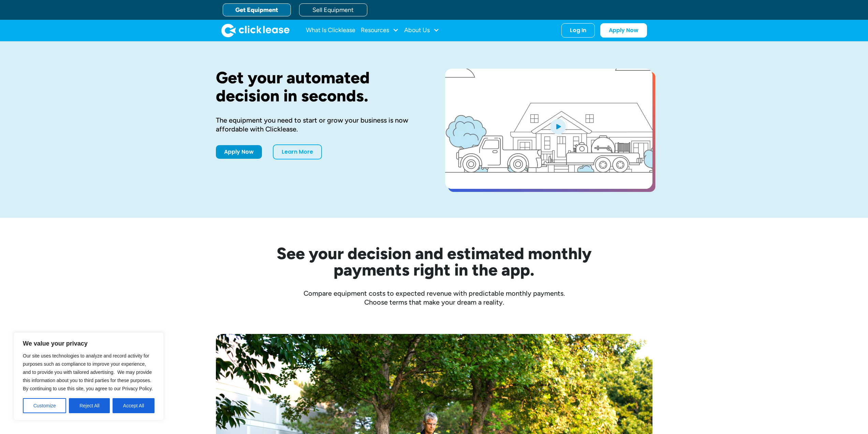 This screenshot has height=434, width=868. Describe the element at coordinates (320, 124) in the screenshot. I see `div: The equipment you need to start or grow your business is now affordable with Clicklease.` at that location.